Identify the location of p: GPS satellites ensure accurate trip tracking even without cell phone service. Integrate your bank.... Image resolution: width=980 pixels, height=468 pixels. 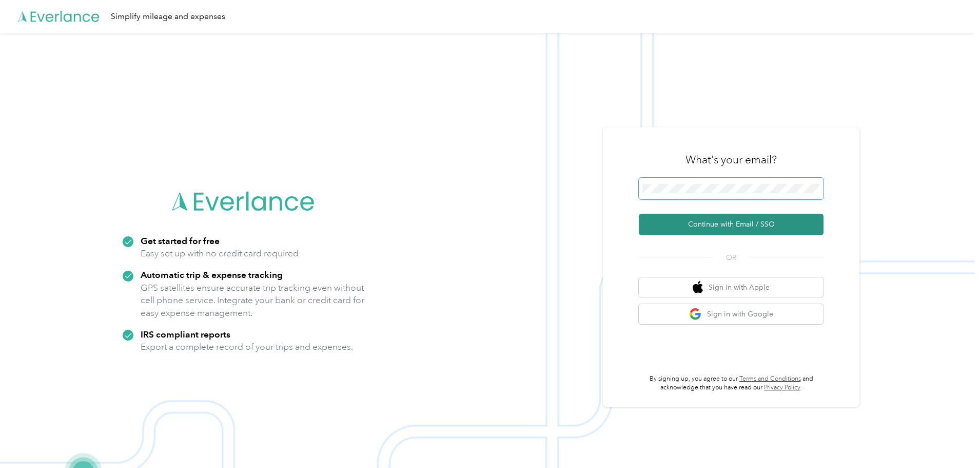
(253, 300).